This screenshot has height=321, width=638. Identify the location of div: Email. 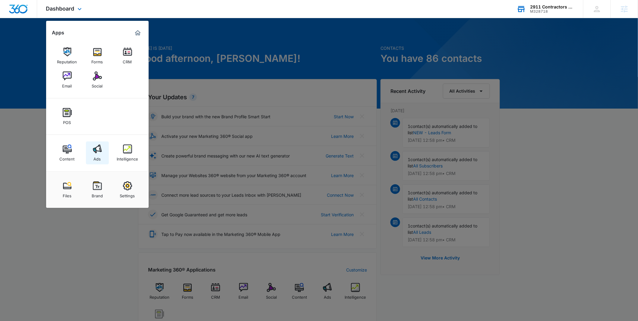
(67, 84).